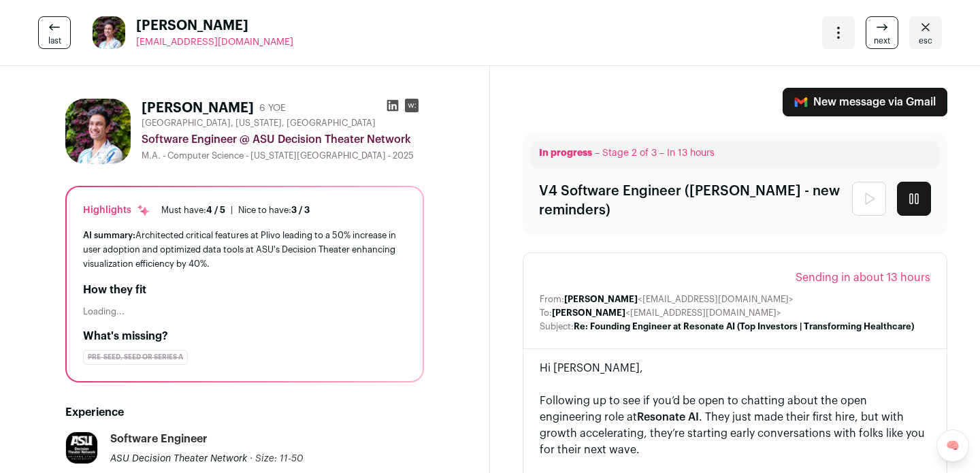 The width and height of the screenshot is (980, 473). I want to click on span: In progress, so click(566, 153).